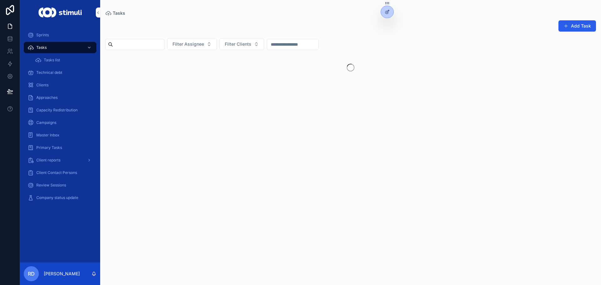 The width and height of the screenshot is (601, 285). Describe the element at coordinates (57, 173) in the screenshot. I see `span: Client Contact Persons` at that location.